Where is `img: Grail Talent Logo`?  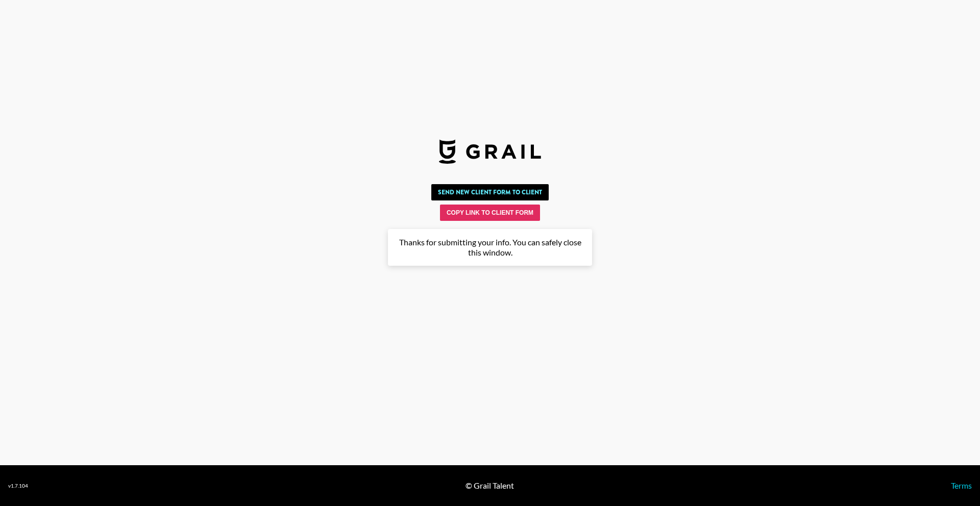 img: Grail Talent Logo is located at coordinates (490, 152).